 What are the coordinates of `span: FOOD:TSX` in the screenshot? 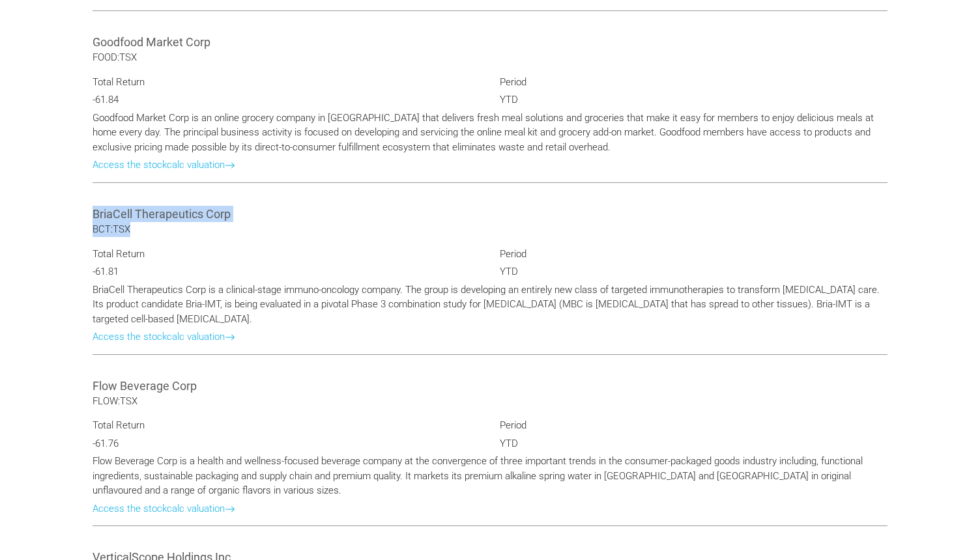 It's located at (114, 57).